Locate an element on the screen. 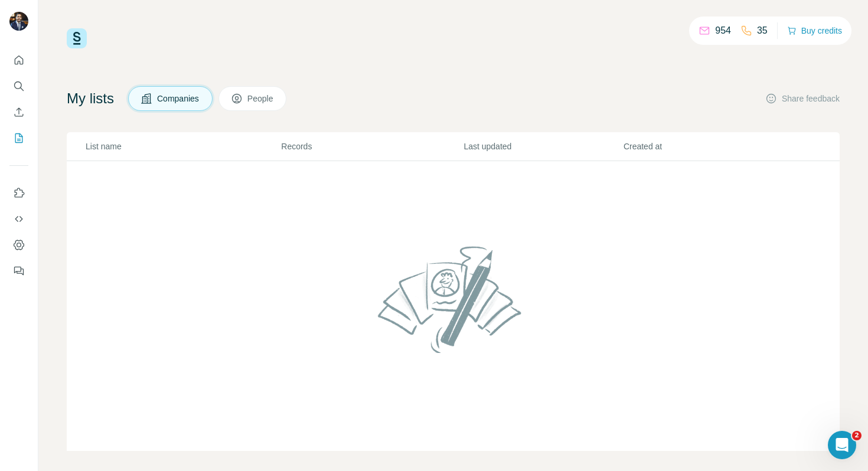 The width and height of the screenshot is (868, 471). button: Quick start is located at coordinates (19, 61).